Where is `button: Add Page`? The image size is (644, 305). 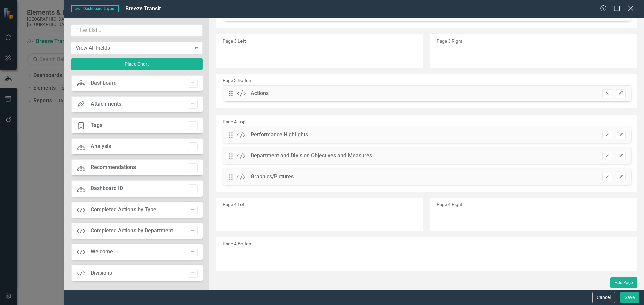 button: Add Page is located at coordinates (624, 283).